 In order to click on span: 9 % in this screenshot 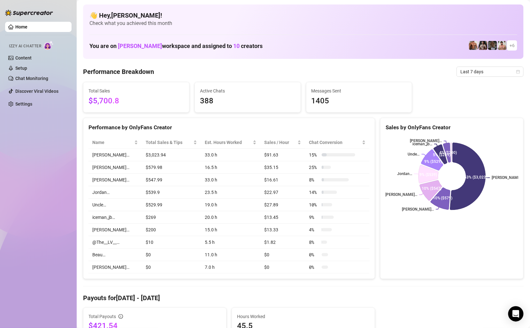, I will do `click(314, 217)`.